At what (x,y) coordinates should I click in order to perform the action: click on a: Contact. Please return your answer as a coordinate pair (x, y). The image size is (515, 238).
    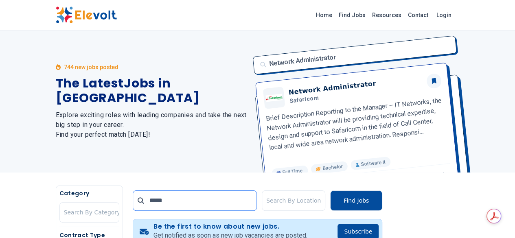
    Looking at the image, I should click on (418, 15).